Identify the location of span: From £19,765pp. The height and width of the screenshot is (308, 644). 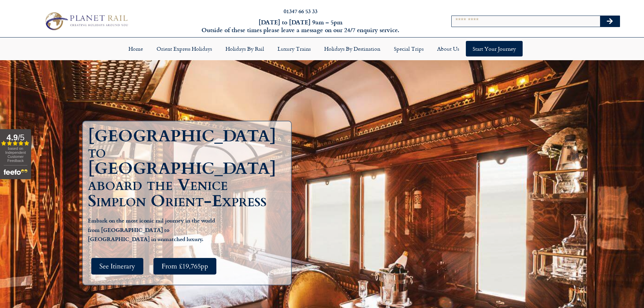
(185, 266).